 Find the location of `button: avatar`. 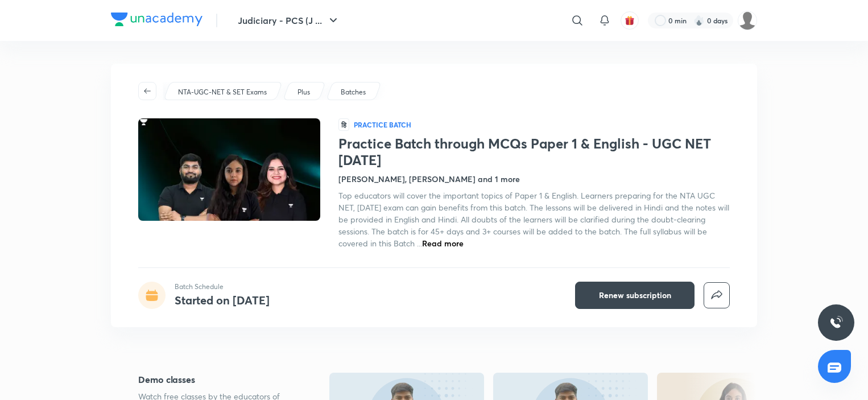

button: avatar is located at coordinates (630, 21).